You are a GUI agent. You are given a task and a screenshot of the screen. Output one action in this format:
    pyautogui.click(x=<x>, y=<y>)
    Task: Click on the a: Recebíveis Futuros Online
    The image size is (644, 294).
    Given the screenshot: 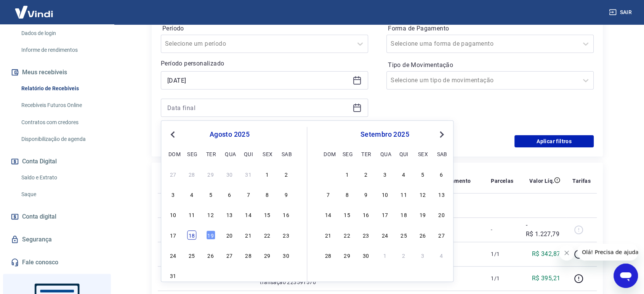 What is the action you would take?
    pyautogui.click(x=61, y=105)
    